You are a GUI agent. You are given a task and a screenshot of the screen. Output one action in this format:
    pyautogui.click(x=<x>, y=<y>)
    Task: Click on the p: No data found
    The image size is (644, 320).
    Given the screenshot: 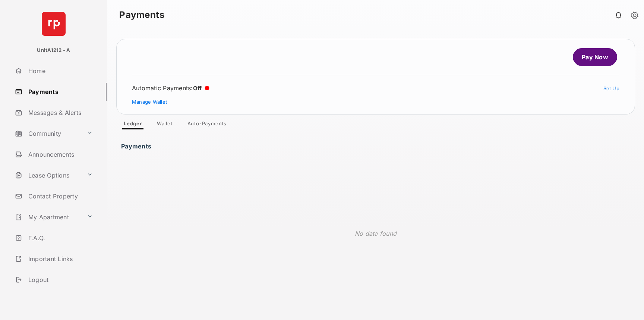 What is the action you would take?
    pyautogui.click(x=376, y=233)
    